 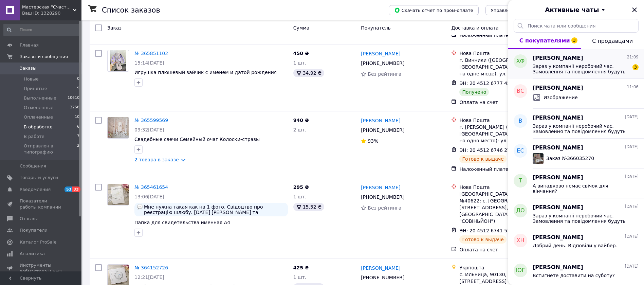 What do you see at coordinates (40, 98) in the screenshot?
I see `span: Выполненные` at bounding box center [40, 98].